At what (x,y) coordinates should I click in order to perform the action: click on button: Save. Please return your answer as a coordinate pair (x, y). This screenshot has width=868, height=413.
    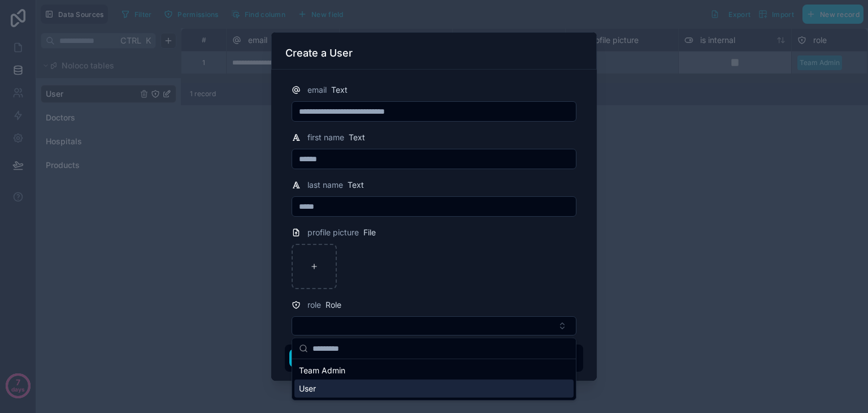
    Looking at the image, I should click on (306, 358).